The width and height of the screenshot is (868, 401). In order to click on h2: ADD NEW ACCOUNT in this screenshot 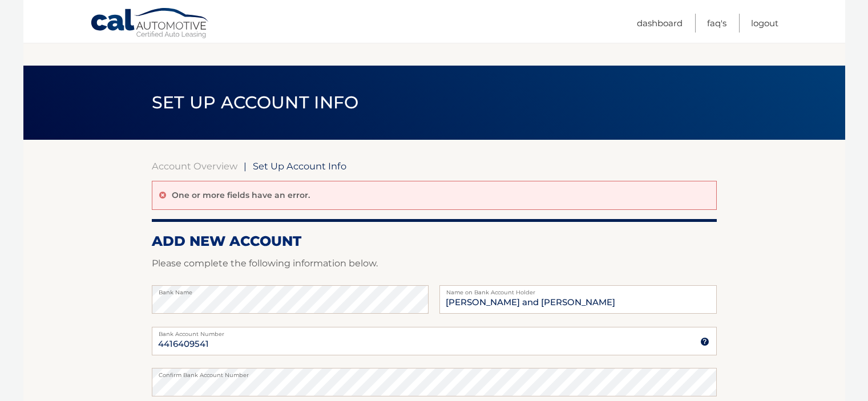, I will do `click(435, 242)`.